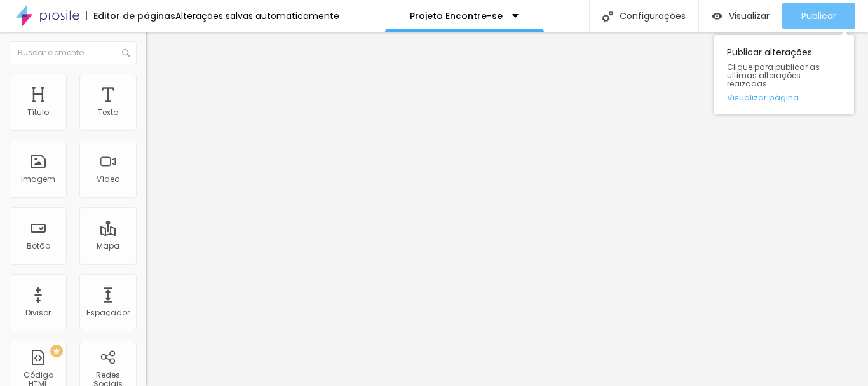 This screenshot has width=868, height=386. I want to click on span: Clique para publicar as ultimas alterações reaizadas, so click(784, 76).